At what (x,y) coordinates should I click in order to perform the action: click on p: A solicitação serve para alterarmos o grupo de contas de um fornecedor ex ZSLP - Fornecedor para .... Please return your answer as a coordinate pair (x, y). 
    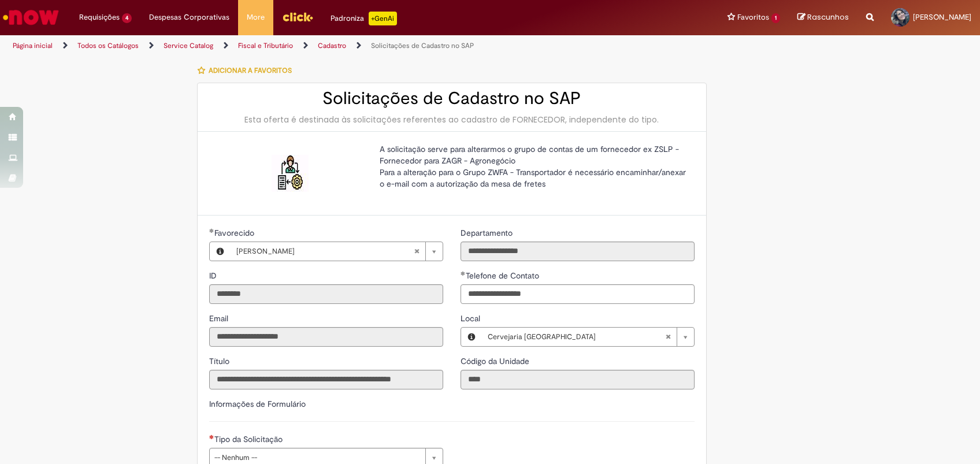
    Looking at the image, I should click on (532, 166).